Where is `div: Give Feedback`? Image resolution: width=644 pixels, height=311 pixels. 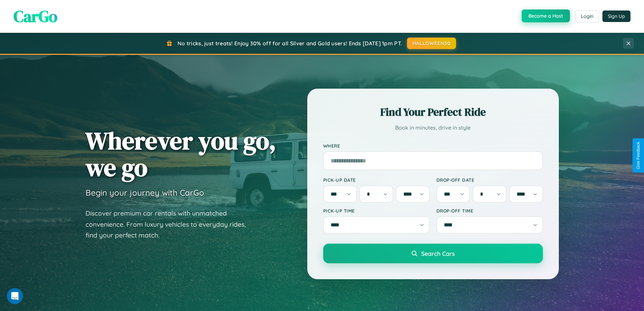 div: Give Feedback is located at coordinates (638, 156).